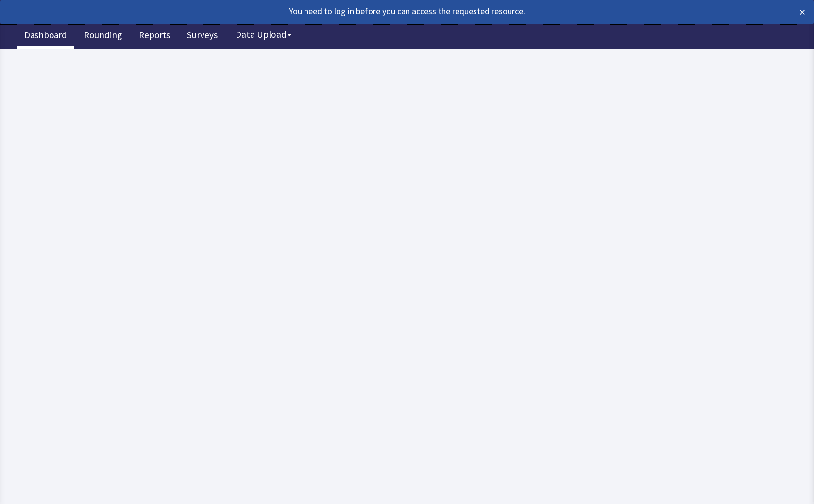  What do you see at coordinates (103, 36) in the screenshot?
I see `a: Rounding` at bounding box center [103, 36].